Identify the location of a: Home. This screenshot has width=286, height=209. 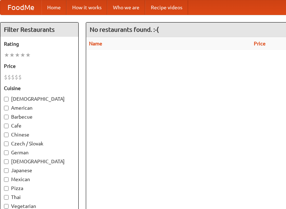
(54, 8).